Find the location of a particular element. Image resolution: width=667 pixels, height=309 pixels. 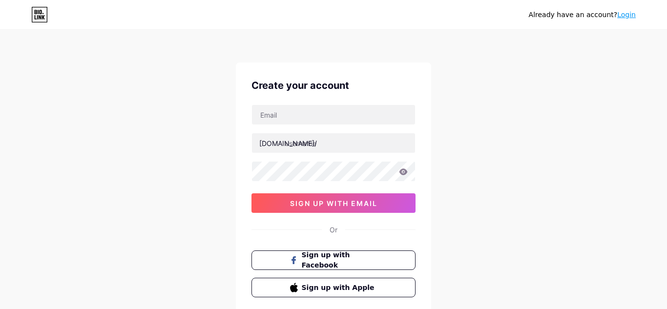

span: sign up with email is located at coordinates (333, 203).